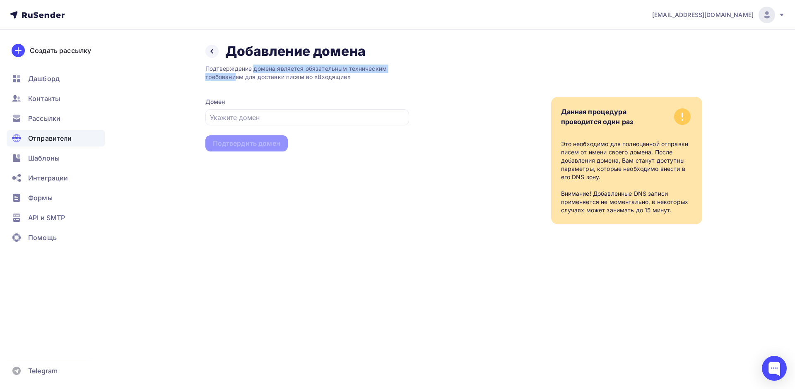 This screenshot has width=795, height=389. I want to click on div: Домен, so click(307, 102).